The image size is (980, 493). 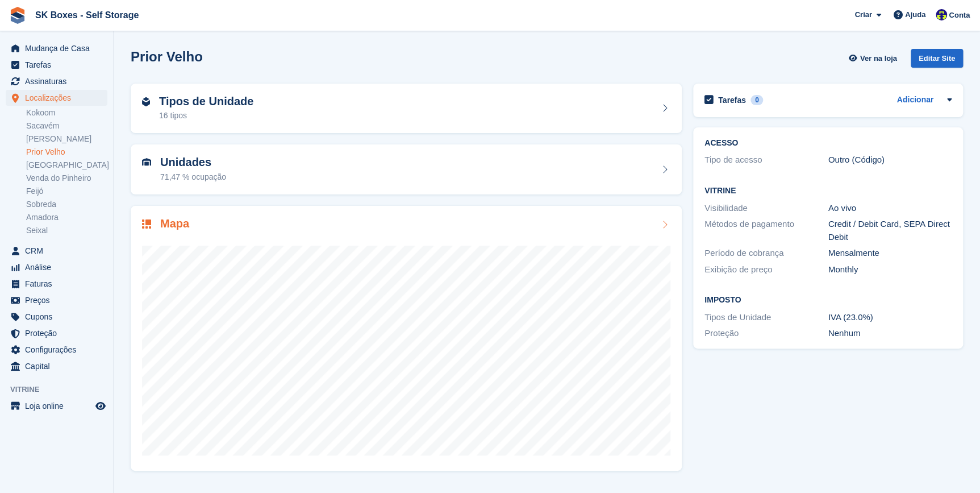 I want to click on span: Vitrine, so click(x=61, y=389).